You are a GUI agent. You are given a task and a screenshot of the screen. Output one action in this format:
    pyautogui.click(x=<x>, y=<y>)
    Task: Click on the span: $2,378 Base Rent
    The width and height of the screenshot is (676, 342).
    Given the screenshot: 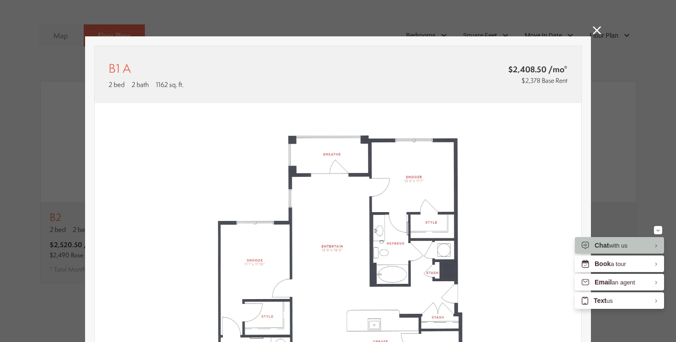 What is the action you would take?
    pyautogui.click(x=544, y=80)
    